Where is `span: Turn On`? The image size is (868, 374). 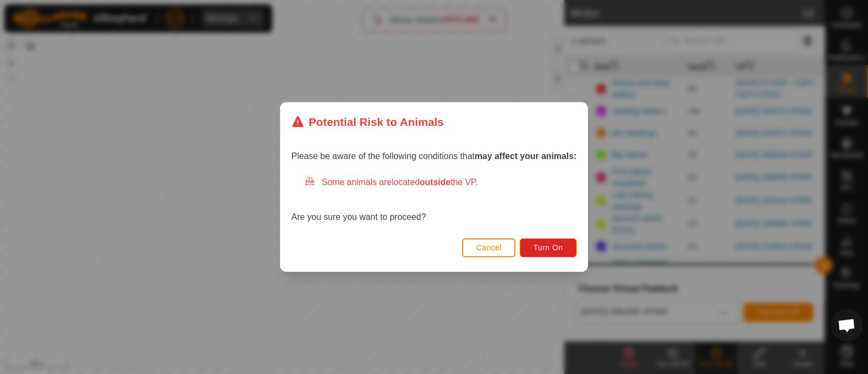 span: Turn On is located at coordinates (549, 248).